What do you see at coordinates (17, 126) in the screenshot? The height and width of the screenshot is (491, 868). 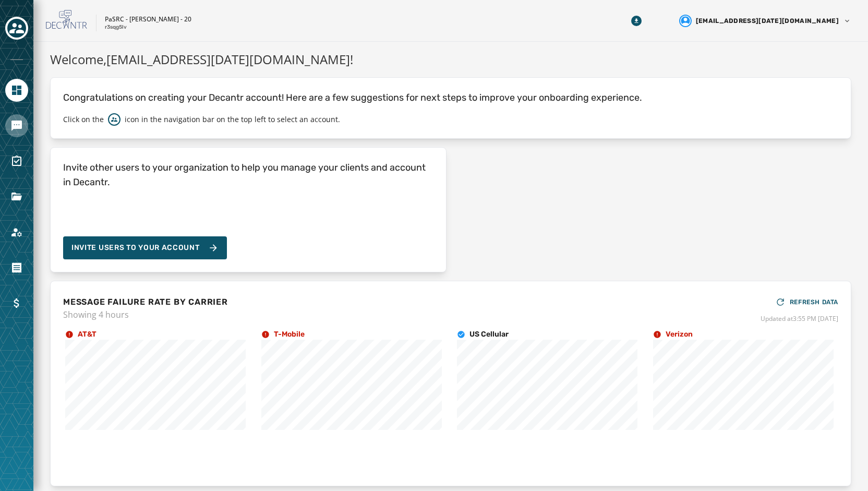 I see `a: Navigate to Messaging` at bounding box center [17, 126].